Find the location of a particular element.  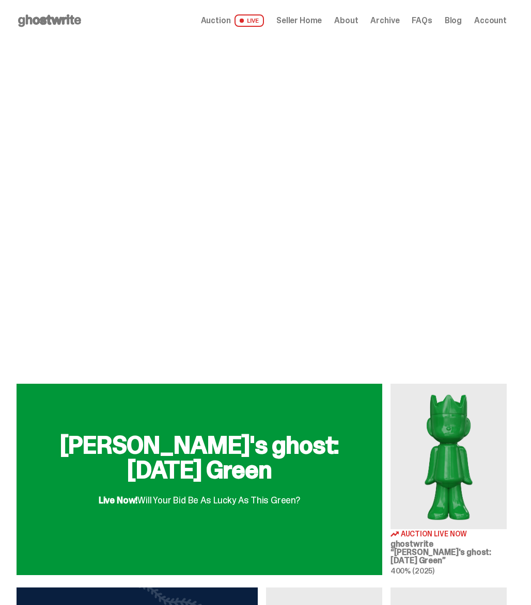

img: Schrödinger's ghost: Sunday Green is located at coordinates (448, 457).